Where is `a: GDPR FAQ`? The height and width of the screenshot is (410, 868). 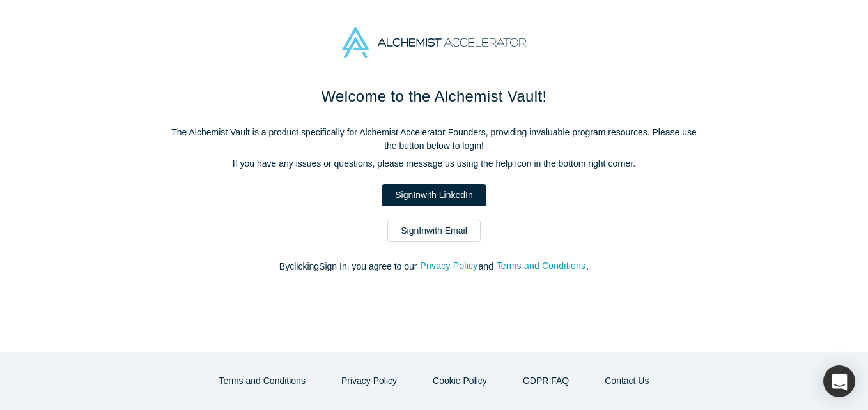
a: GDPR FAQ is located at coordinates (546, 381).